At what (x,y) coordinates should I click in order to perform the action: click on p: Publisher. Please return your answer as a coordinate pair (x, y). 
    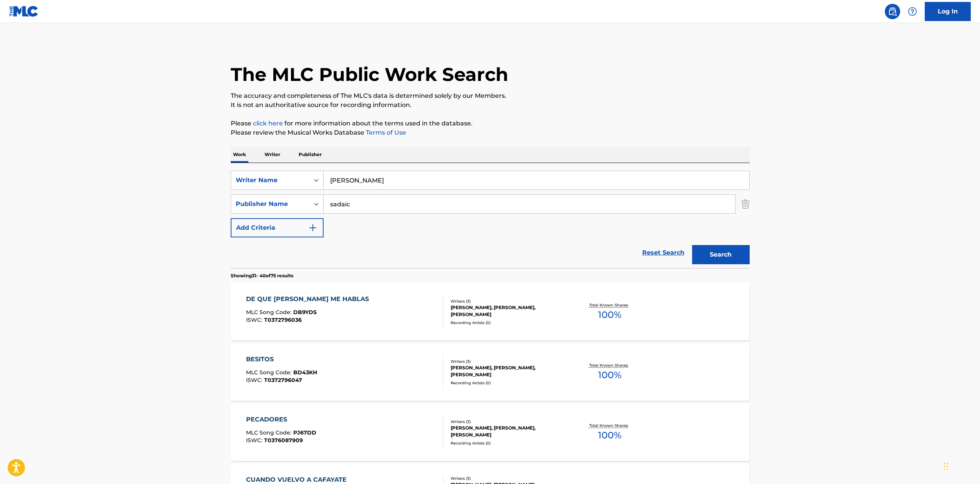
    Looking at the image, I should click on (310, 154).